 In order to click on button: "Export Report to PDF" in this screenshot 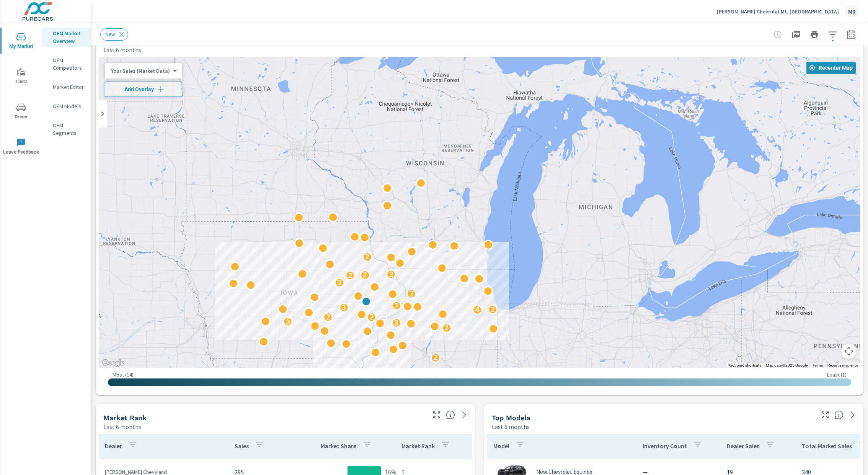, I will do `click(796, 35)`.